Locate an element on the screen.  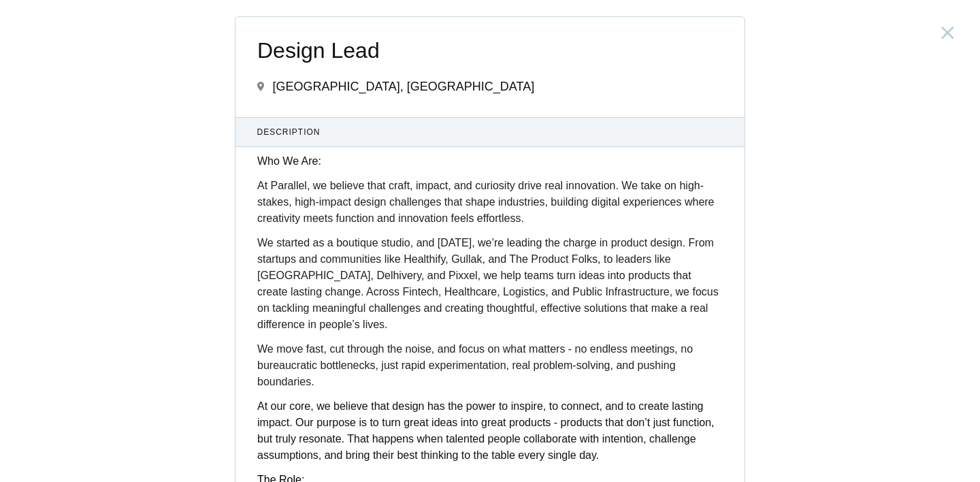
span: At our core, we believe that design has the power to inspire, to connect, and to create lasting i... is located at coordinates (486, 430).